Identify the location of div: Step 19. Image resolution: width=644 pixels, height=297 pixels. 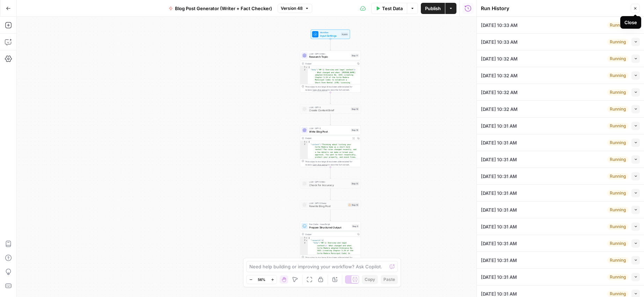
(355, 109).